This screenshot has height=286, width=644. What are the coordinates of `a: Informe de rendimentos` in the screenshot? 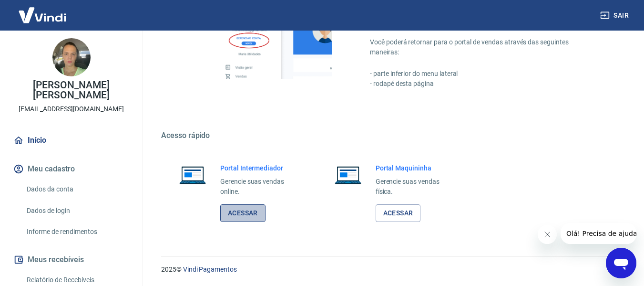 It's located at (77, 232).